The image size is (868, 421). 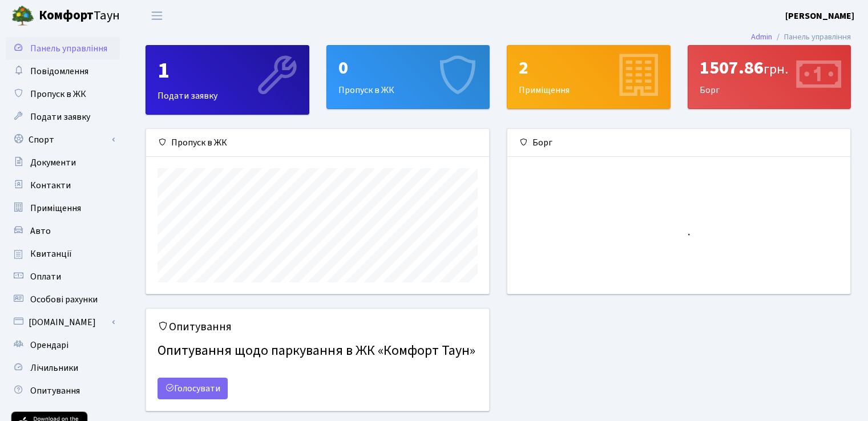 I want to click on span: Особові рахунки, so click(x=64, y=300).